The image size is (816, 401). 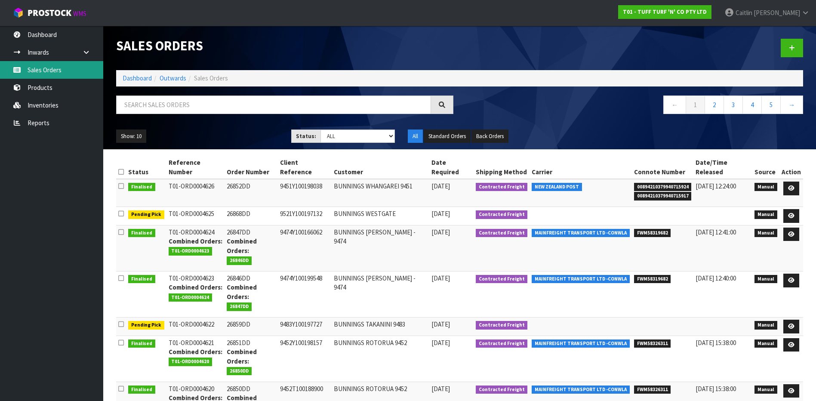 I want to click on td: 9452Y100198157, so click(x=305, y=358).